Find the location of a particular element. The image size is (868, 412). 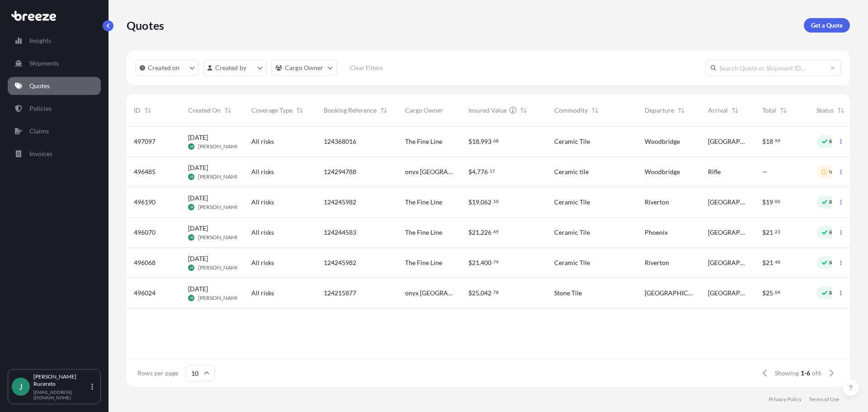

a: Policies is located at coordinates (54, 109).